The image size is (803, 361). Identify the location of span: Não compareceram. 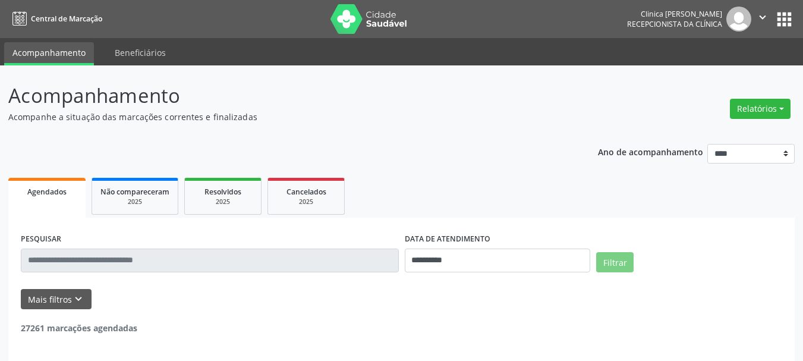
(135, 191).